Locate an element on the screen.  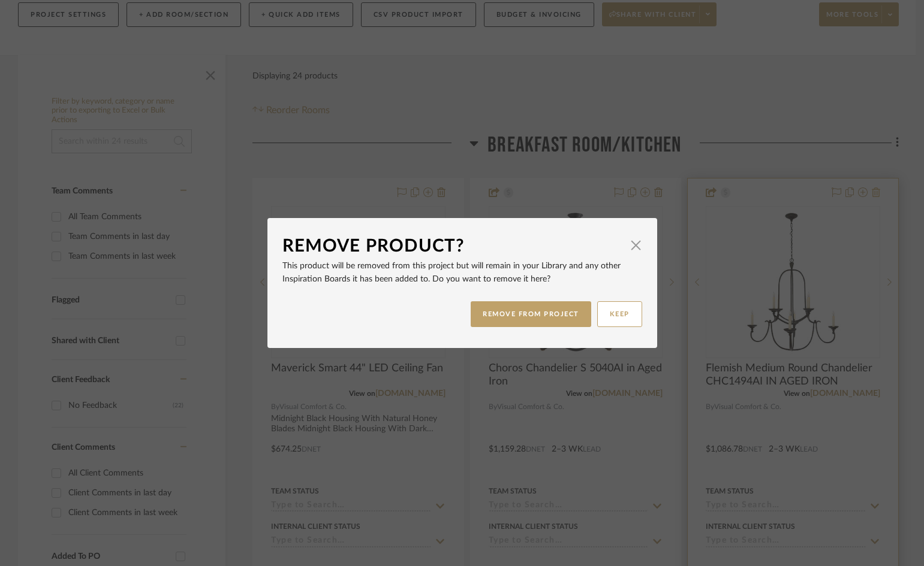
dialog-header: Remove Product? is located at coordinates (463, 246).